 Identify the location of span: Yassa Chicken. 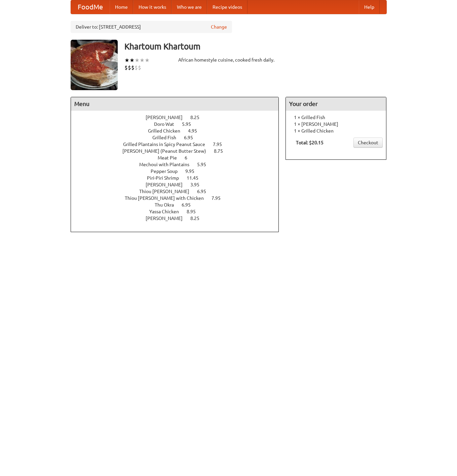
(167, 211).